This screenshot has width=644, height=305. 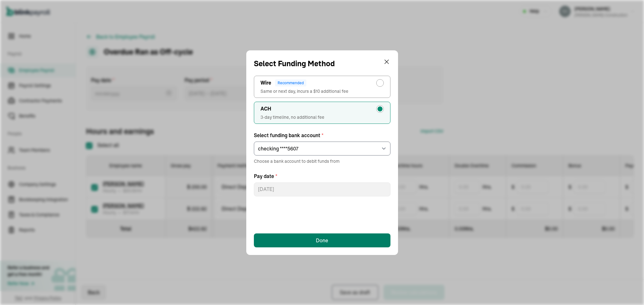 I want to click on div: Recommended, so click(x=291, y=83).